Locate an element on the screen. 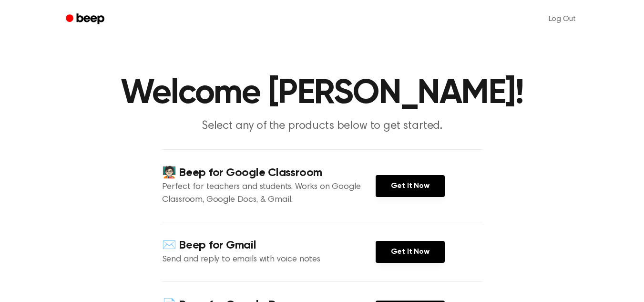 This screenshot has height=302, width=644. h4: 🧑🏻‍🏫 Beep for Google Classroom is located at coordinates (269, 172).